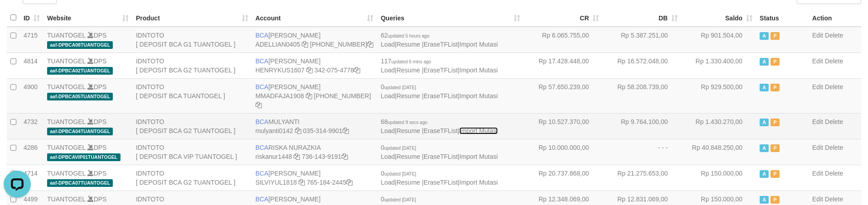 This screenshot has height=205, width=868. I want to click on span: 68, so click(404, 122).